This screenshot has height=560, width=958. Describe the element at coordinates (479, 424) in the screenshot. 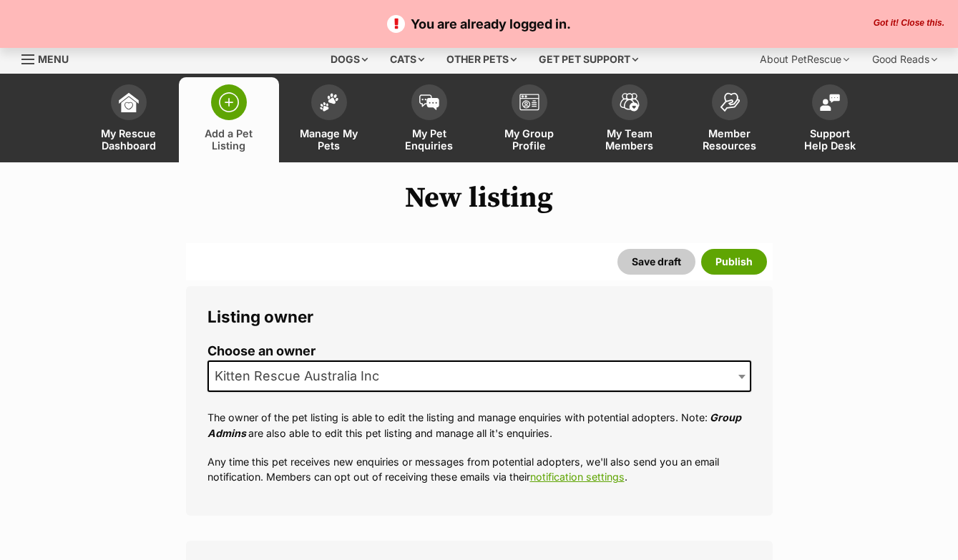

I see `p: The owner of the pet listing is able to edit the listing and manage enquiries with potential adop...` at that location.